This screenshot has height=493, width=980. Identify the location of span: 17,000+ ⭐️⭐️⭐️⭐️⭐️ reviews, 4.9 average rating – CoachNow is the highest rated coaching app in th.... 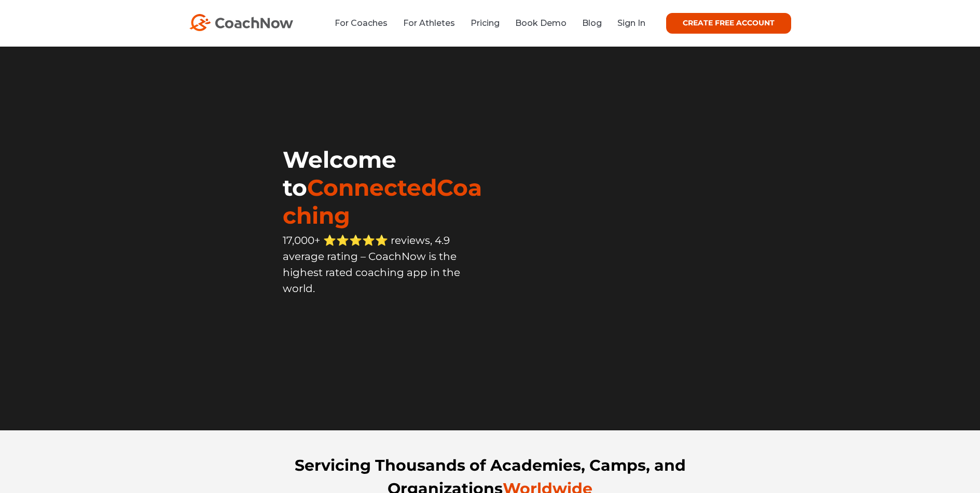
(371, 264).